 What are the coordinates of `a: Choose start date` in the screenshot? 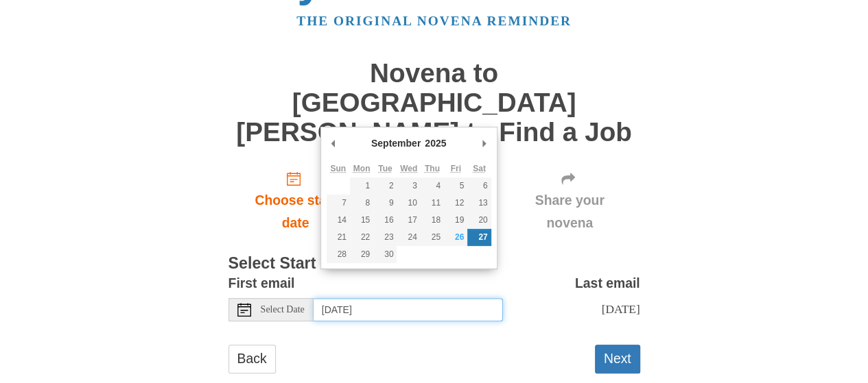 It's located at (296, 201).